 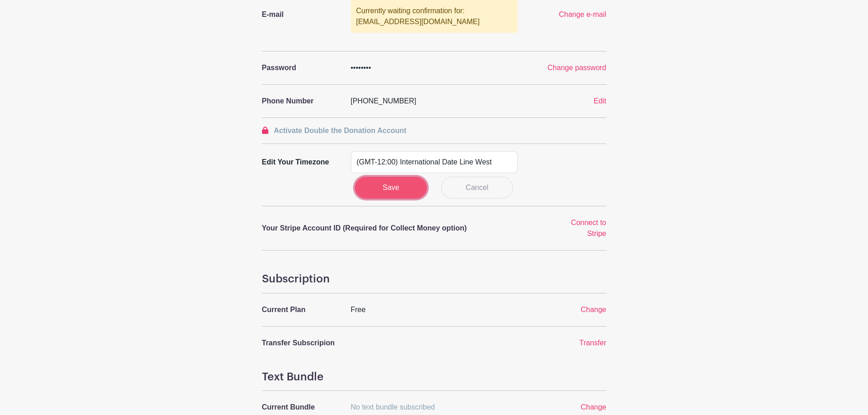 What do you see at coordinates (340, 131) in the screenshot?
I see `span: Activate Double the Donation Account` at bounding box center [340, 131].